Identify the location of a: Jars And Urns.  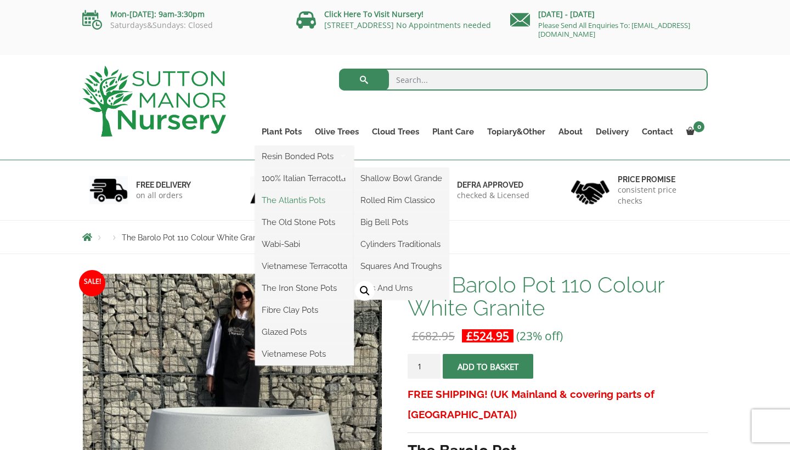
(401, 288).